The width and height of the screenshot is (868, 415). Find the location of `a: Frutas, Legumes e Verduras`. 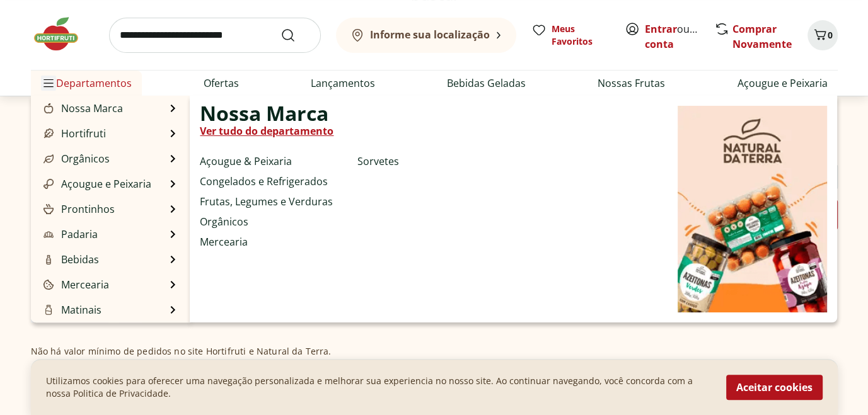

a: Frutas, Legumes e Verduras is located at coordinates (266, 202).